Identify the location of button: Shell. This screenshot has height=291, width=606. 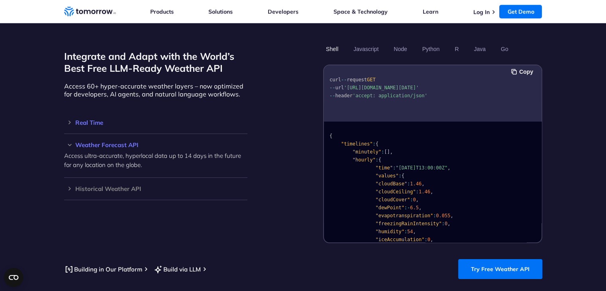
(332, 49).